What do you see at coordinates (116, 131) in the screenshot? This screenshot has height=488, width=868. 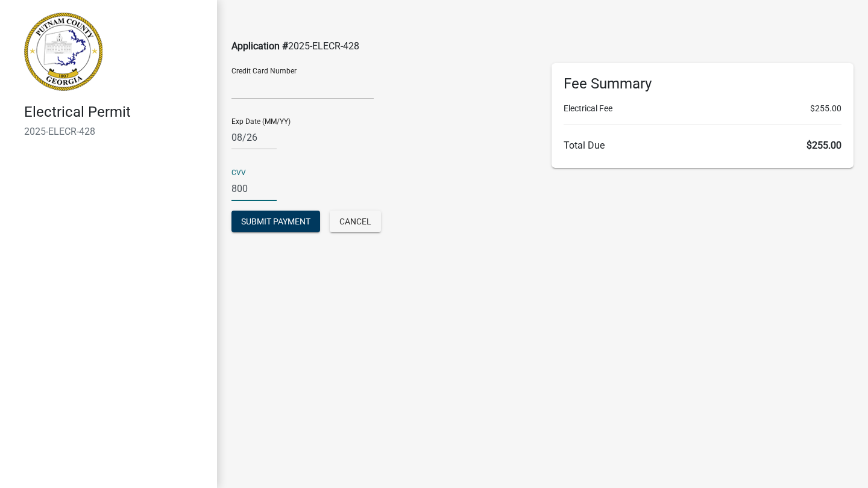 I see `h6: 2025-ELECR-428` at bounding box center [116, 131].